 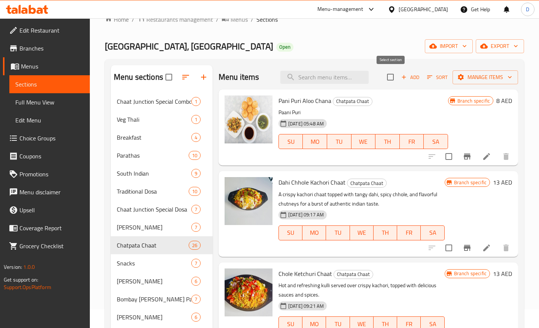 What do you see at coordinates (154, 173) in the screenshot?
I see `div: South Indian` at bounding box center [154, 173].